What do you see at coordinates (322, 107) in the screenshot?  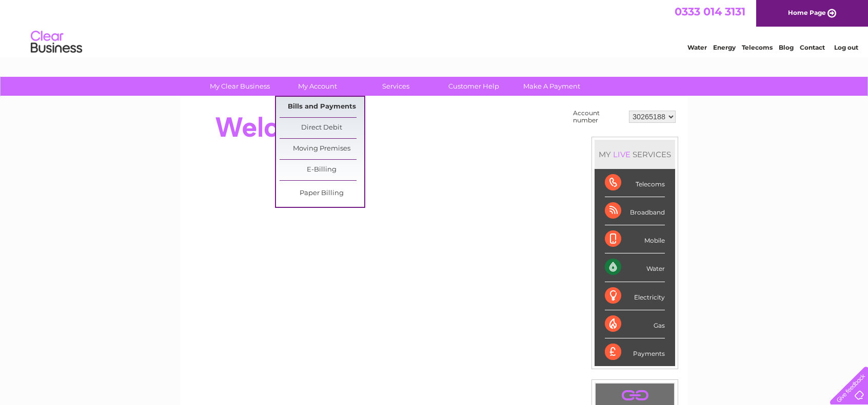 I see `a: Bills and Payments` at bounding box center [322, 107].